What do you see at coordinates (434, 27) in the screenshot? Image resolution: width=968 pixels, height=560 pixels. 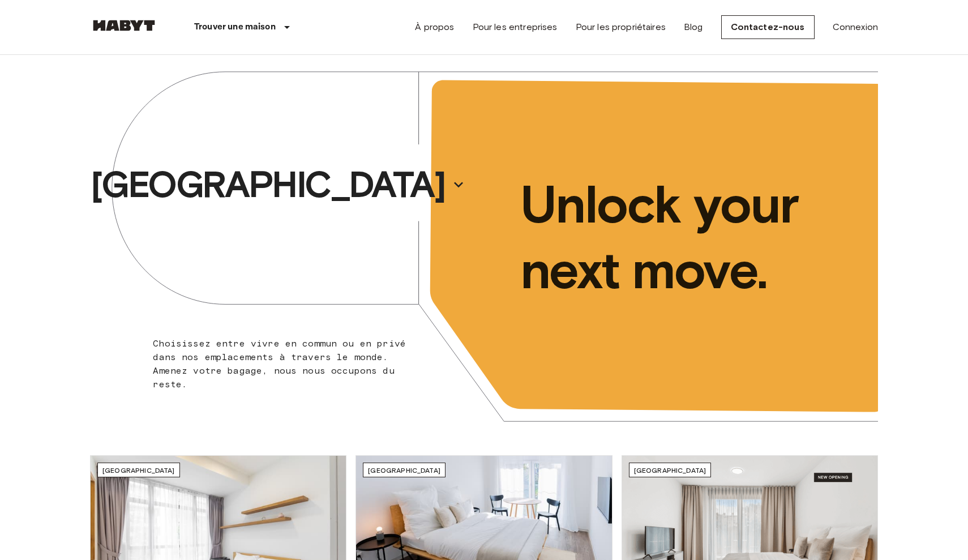 I see `a: À propos` at bounding box center [434, 27].